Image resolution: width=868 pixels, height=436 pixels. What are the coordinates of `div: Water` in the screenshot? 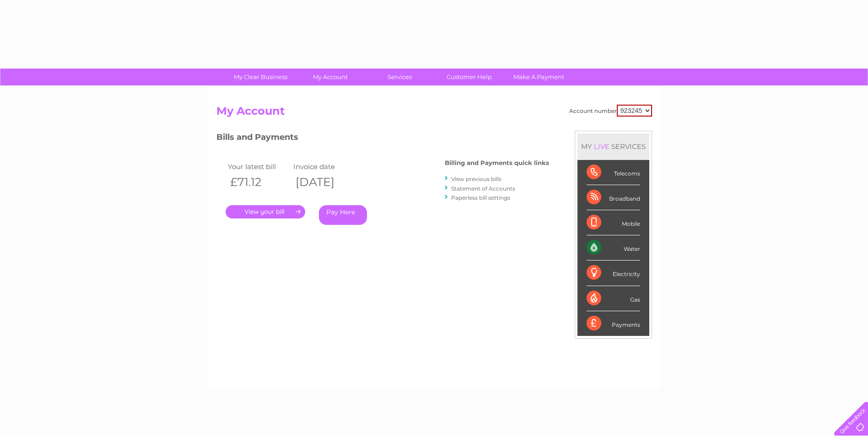 It's located at (613, 248).